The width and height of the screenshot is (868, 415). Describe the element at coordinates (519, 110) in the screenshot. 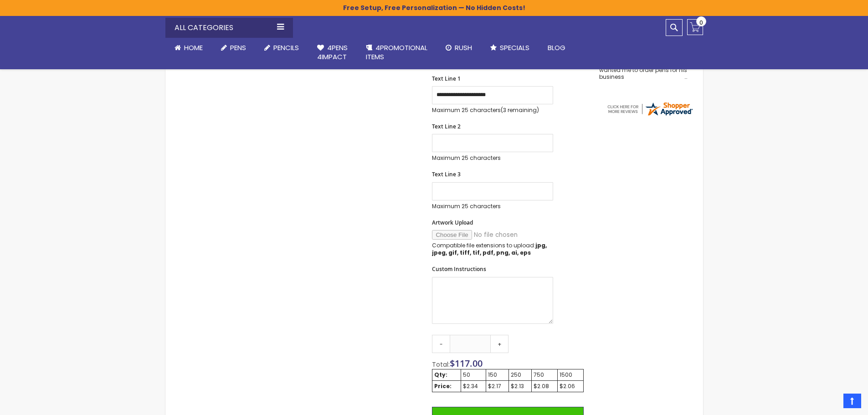

I see `span: (3 remaining)` at that location.